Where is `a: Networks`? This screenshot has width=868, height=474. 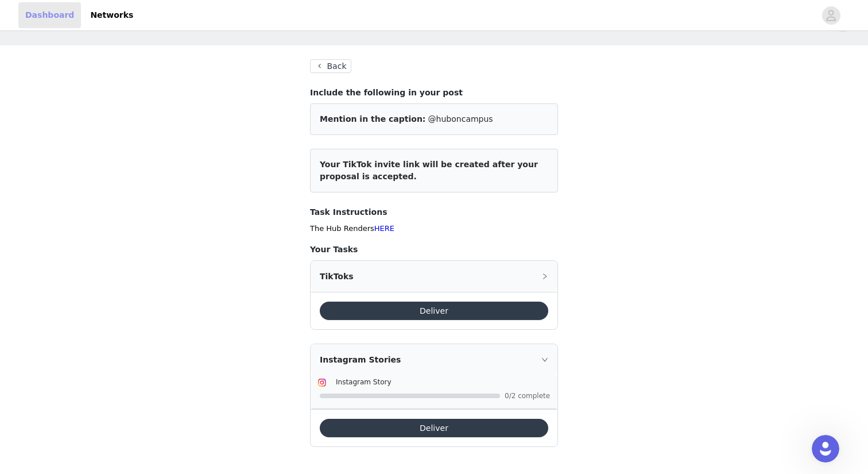
a: Networks is located at coordinates (111, 15).